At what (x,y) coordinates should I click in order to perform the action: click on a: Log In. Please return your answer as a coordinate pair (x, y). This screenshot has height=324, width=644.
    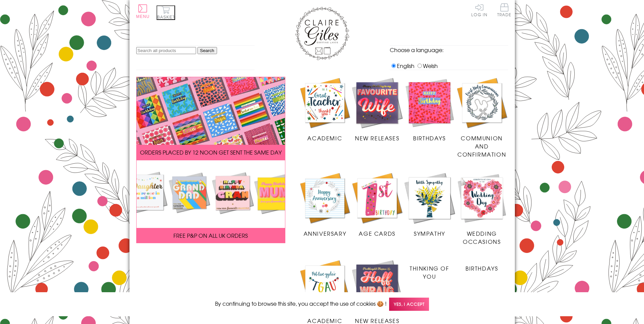
    Looking at the image, I should click on (480, 10).